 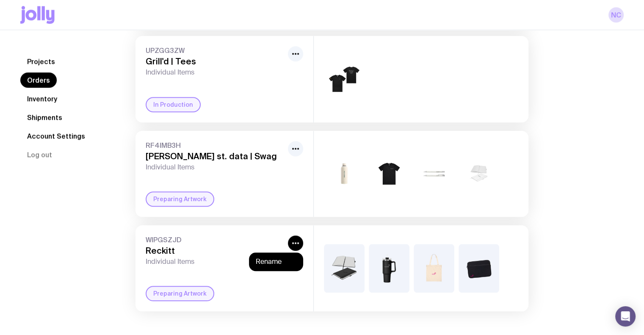 I want to click on a: NC, so click(x=616, y=15).